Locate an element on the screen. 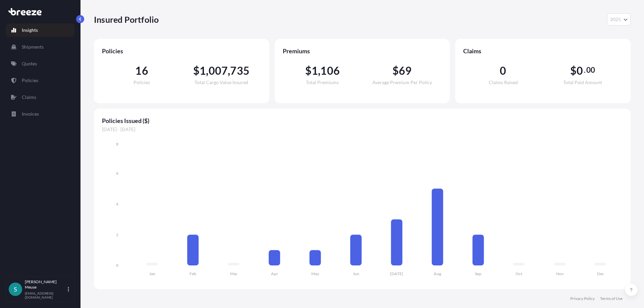 This screenshot has width=644, height=308. a: Privacy Policy is located at coordinates (582, 298).